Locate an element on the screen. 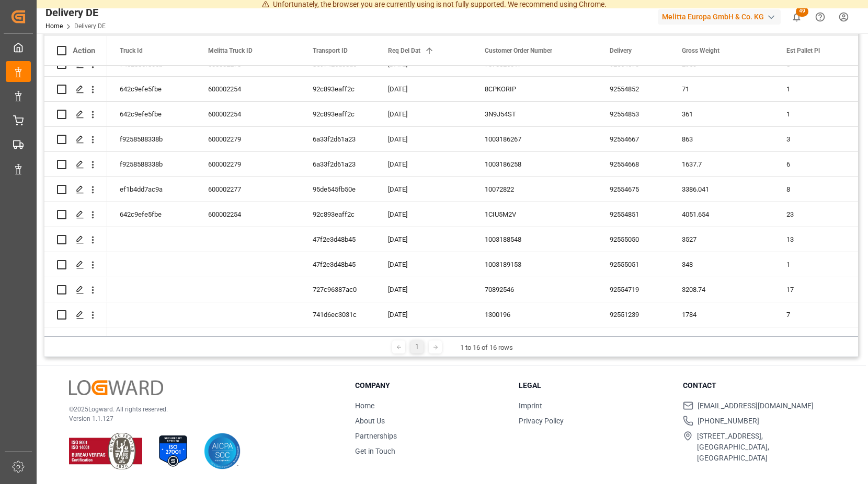 The image size is (868, 484). div: 92554667 is located at coordinates (633, 139).